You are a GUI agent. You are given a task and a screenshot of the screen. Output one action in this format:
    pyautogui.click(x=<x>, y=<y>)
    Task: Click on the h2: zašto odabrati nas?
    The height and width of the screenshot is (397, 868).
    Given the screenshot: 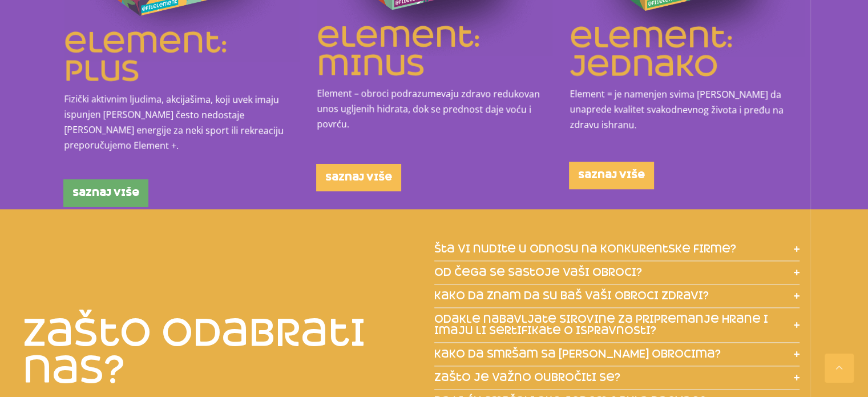 What is the action you would take?
    pyautogui.click(x=229, y=352)
    